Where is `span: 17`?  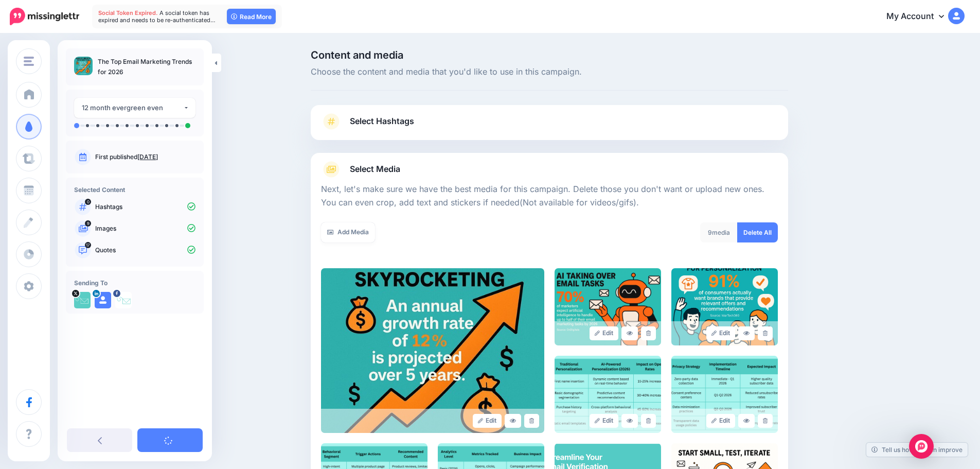
span: 17 is located at coordinates (88, 245).